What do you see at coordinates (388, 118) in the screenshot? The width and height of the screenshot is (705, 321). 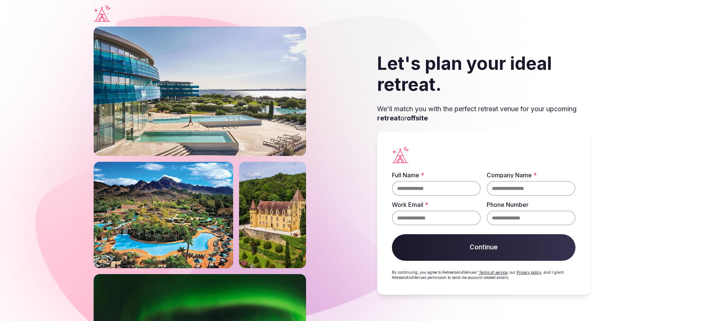 I see `strong: retreat` at bounding box center [388, 118].